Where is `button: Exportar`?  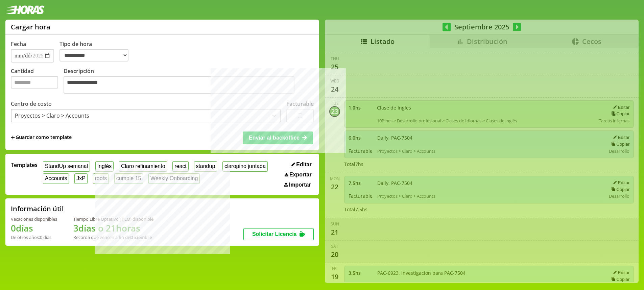 button: Exportar is located at coordinates (298, 174).